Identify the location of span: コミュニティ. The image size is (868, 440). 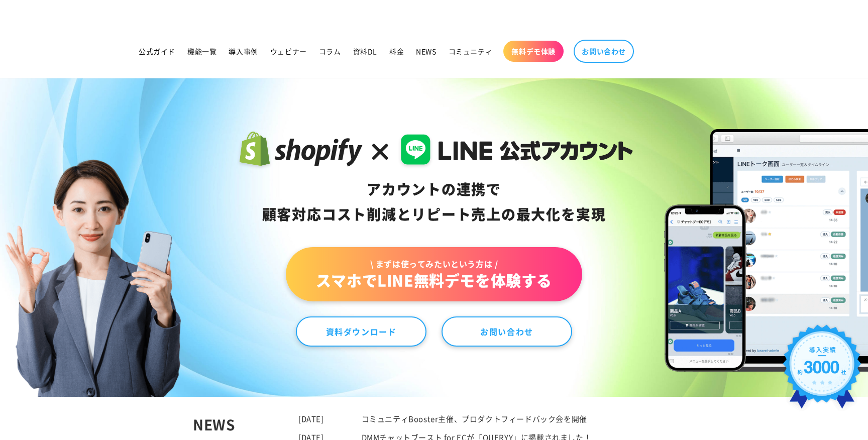
(471, 51).